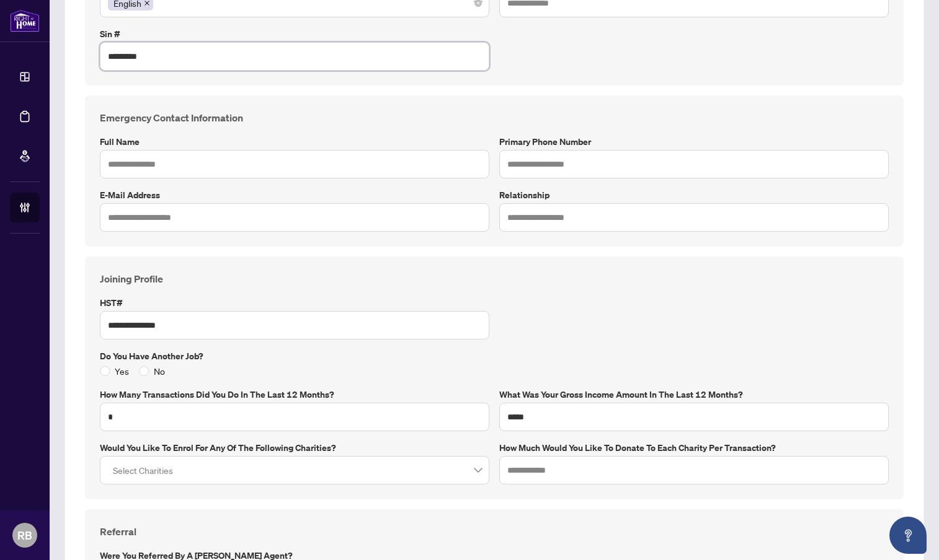 Image resolution: width=939 pixels, height=560 pixels. What do you see at coordinates (159, 371) in the screenshot?
I see `span: No` at bounding box center [159, 371].